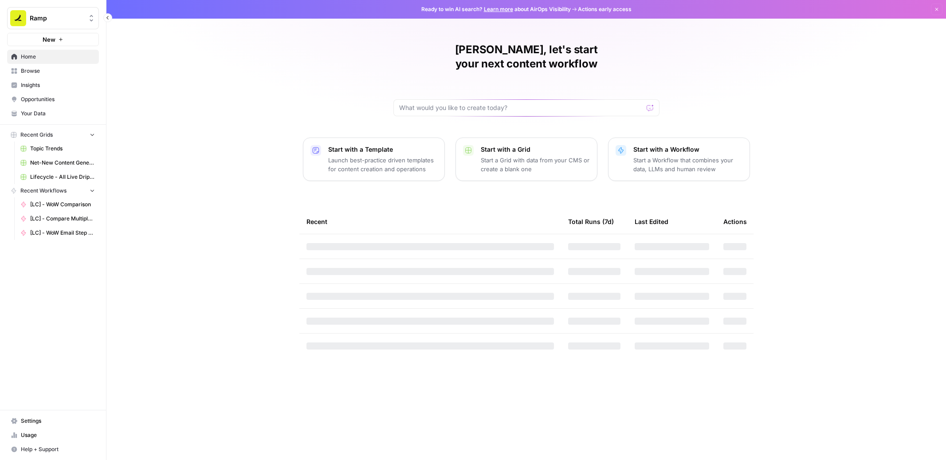  I want to click on p: Start with a Template, so click(383, 149).